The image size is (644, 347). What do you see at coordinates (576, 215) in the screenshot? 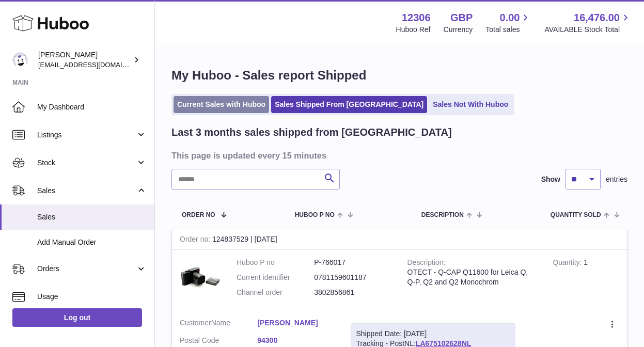
I see `span: Quantity Sold` at bounding box center [576, 215].